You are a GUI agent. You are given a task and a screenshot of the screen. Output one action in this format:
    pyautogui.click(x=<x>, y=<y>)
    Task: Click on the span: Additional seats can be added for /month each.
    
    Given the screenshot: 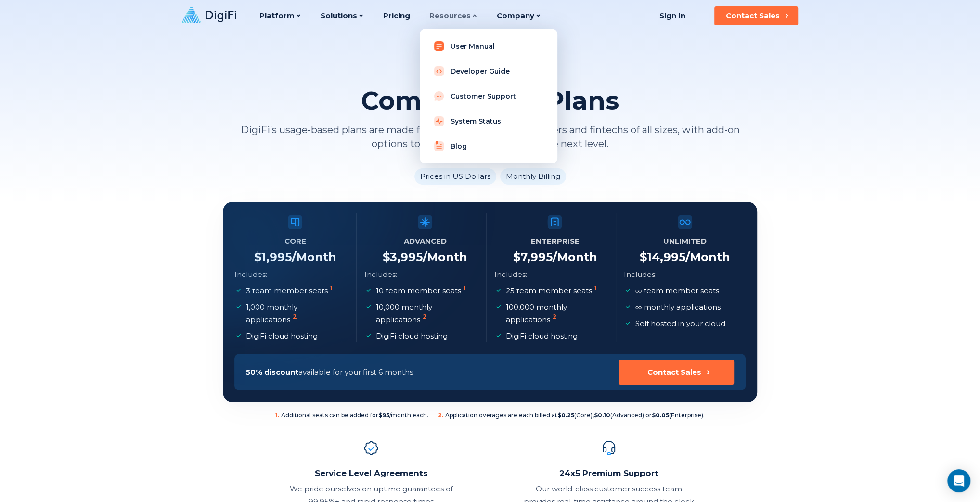 What is the action you would take?
    pyautogui.click(x=352, y=415)
    